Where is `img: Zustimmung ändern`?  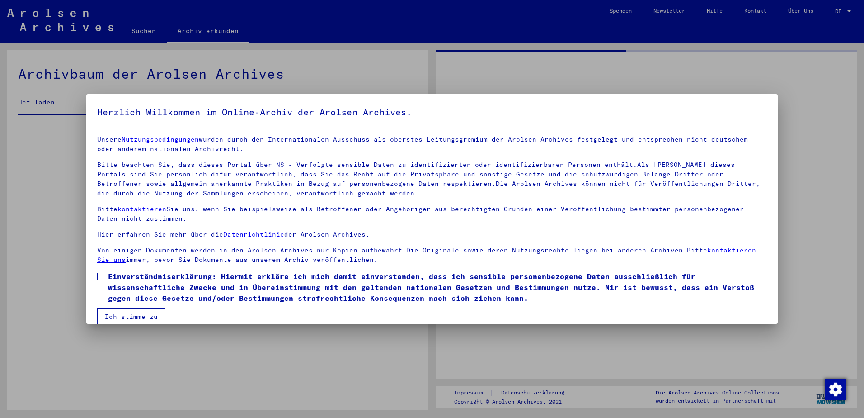 img: Zustimmung ändern is located at coordinates (836, 389).